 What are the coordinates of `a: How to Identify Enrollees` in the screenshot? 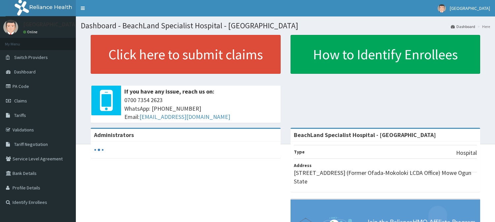 It's located at (385, 54).